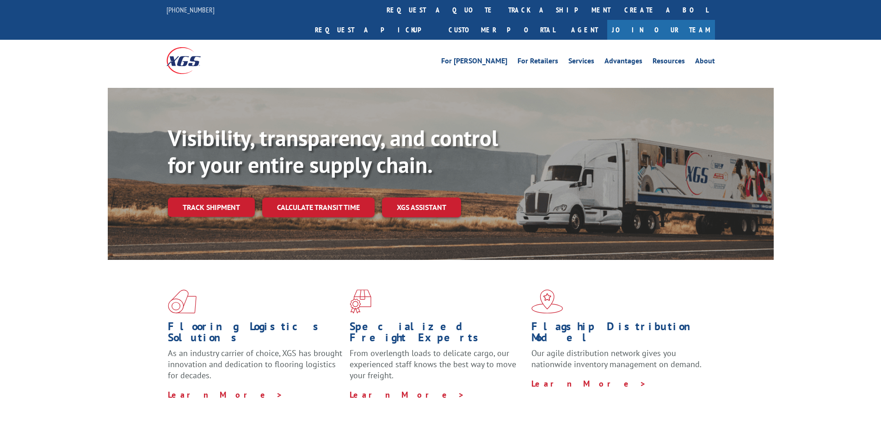  I want to click on a: Agent, so click(585, 30).